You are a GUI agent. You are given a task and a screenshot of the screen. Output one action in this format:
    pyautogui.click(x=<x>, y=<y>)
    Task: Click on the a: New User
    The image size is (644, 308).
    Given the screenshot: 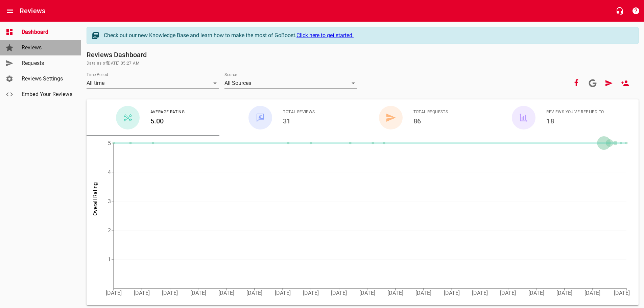 What is the action you would take?
    pyautogui.click(x=625, y=83)
    